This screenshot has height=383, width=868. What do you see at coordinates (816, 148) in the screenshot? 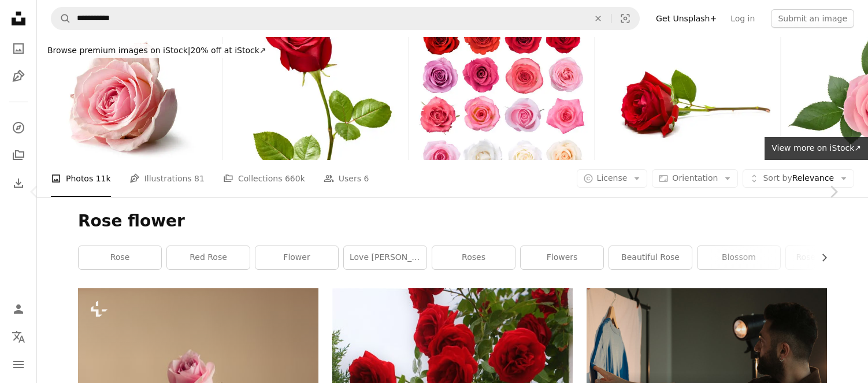
I see `a: View more on iStock↗` at bounding box center [816, 148].